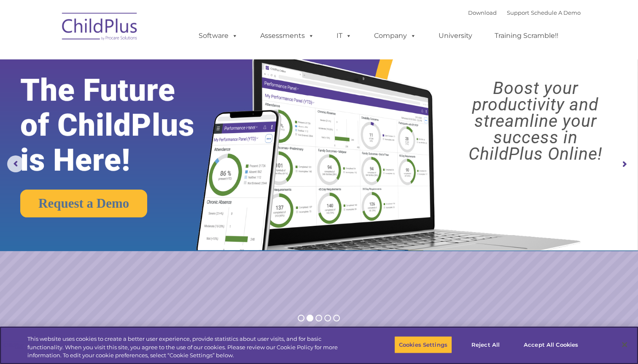  Describe the element at coordinates (551, 345) in the screenshot. I see `button: Accept All Cookies` at that location.